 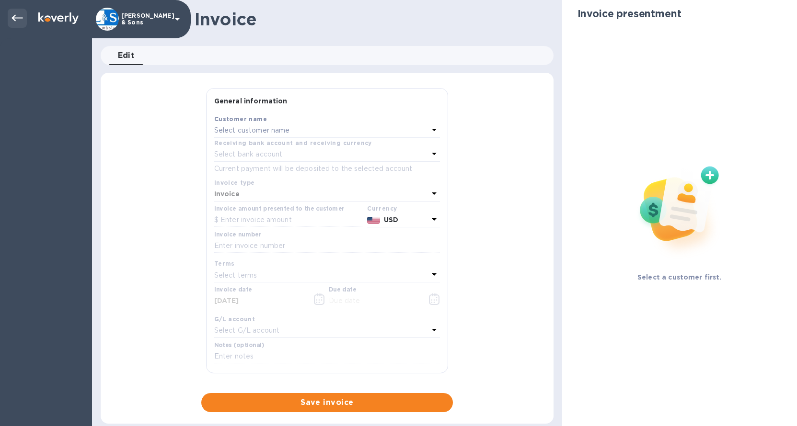 What do you see at coordinates (225, 19) in the screenshot?
I see `h1: Invoice` at bounding box center [225, 19].